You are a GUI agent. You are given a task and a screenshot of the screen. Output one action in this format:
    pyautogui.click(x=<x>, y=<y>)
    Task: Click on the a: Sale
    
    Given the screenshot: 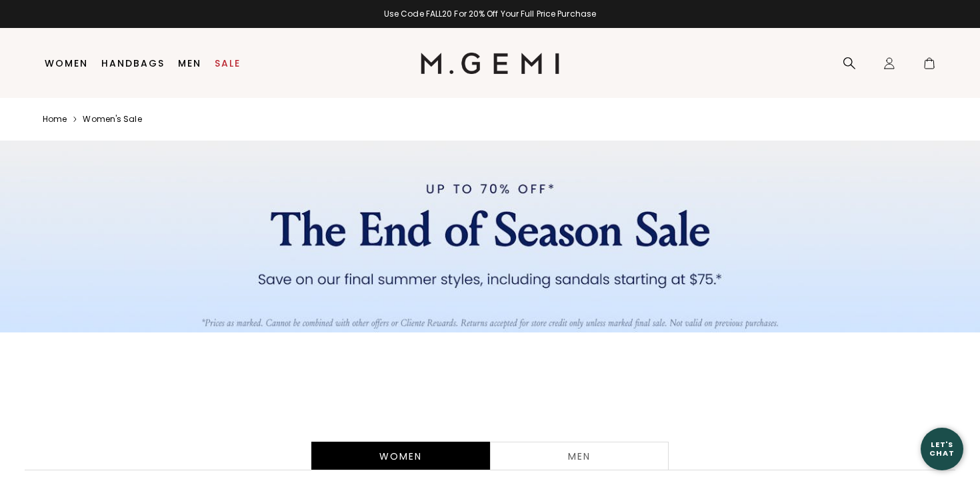 What is the action you would take?
    pyautogui.click(x=227, y=63)
    